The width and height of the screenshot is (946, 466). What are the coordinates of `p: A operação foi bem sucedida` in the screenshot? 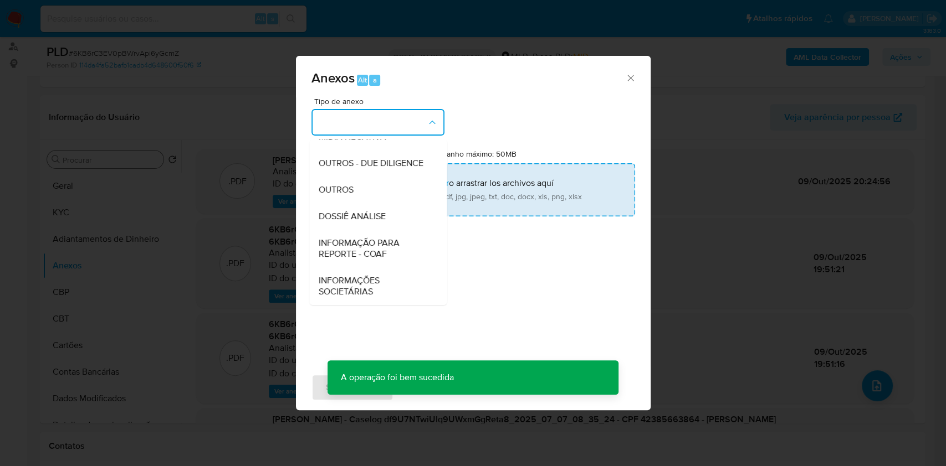 It's located at (397, 378).